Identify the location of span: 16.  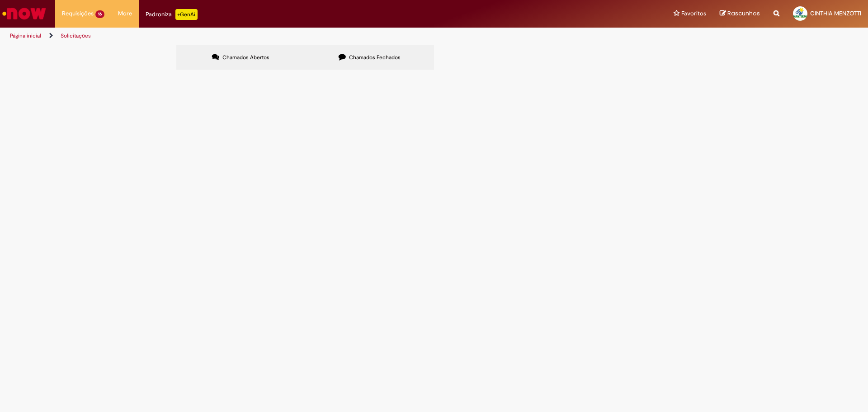
(100, 14).